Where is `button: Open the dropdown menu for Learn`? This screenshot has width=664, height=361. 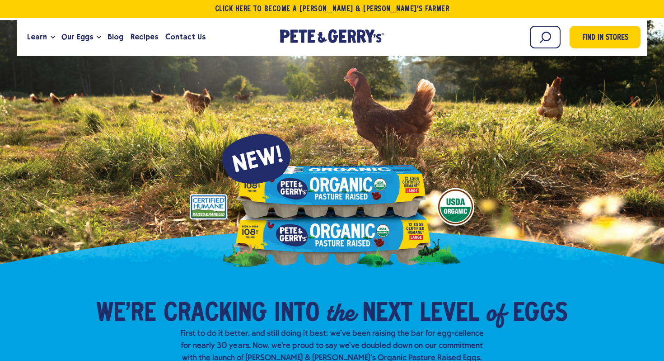
button: Open the dropdown menu for Learn is located at coordinates (53, 37).